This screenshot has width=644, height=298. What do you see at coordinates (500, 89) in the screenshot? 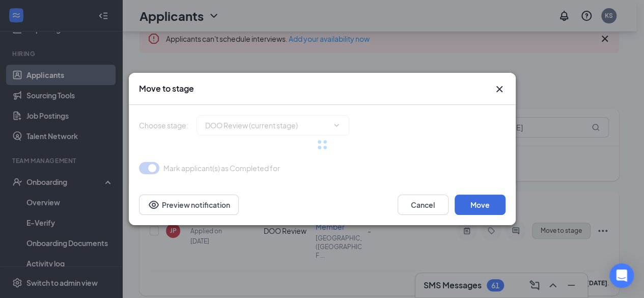
I see `svg: Cross` at bounding box center [500, 89].